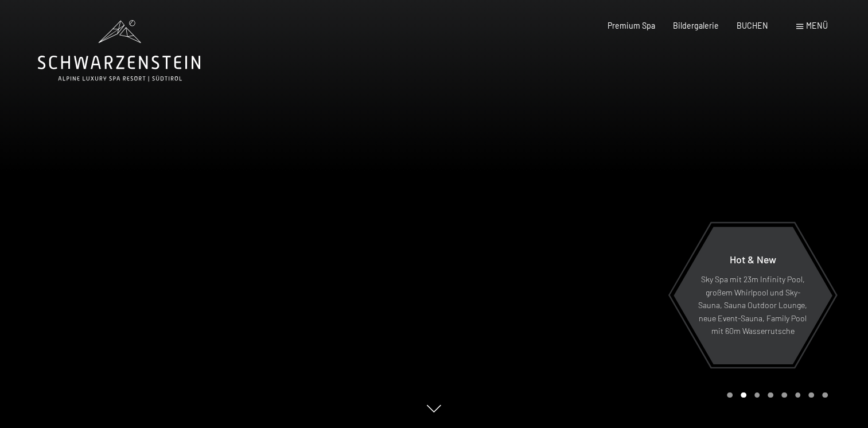 This screenshot has width=868, height=428. I want to click on a: Hot & New Sky Spa mit 23m Infinity Pool, großem Whirlpool und Sky-Sauna, Sauna Outdoor Lounge, ne..., so click(752, 295).